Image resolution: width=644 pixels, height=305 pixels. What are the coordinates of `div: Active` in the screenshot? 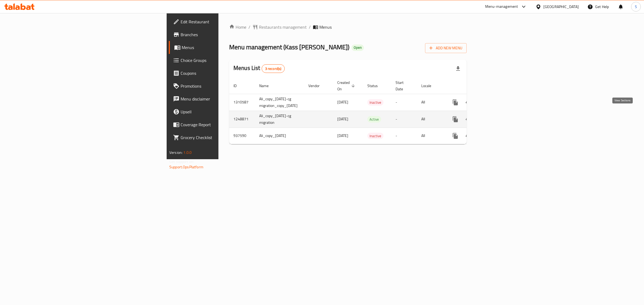 It's located at (374, 119).